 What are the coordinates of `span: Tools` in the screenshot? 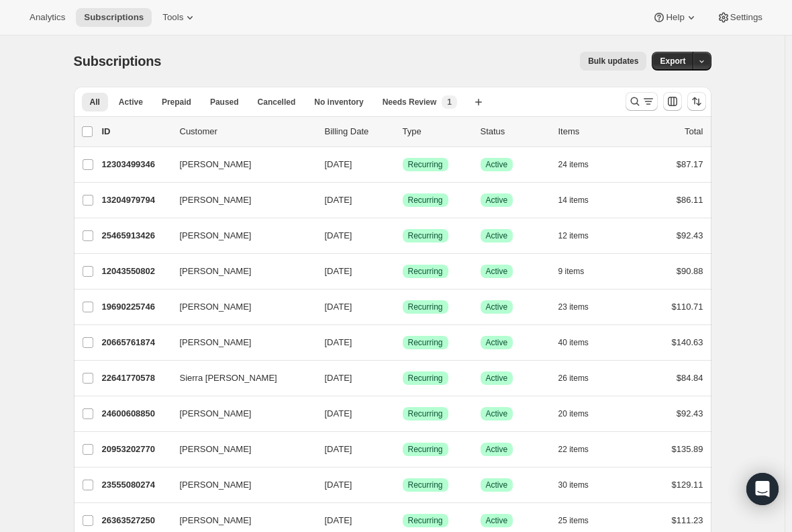 It's located at (173, 18).